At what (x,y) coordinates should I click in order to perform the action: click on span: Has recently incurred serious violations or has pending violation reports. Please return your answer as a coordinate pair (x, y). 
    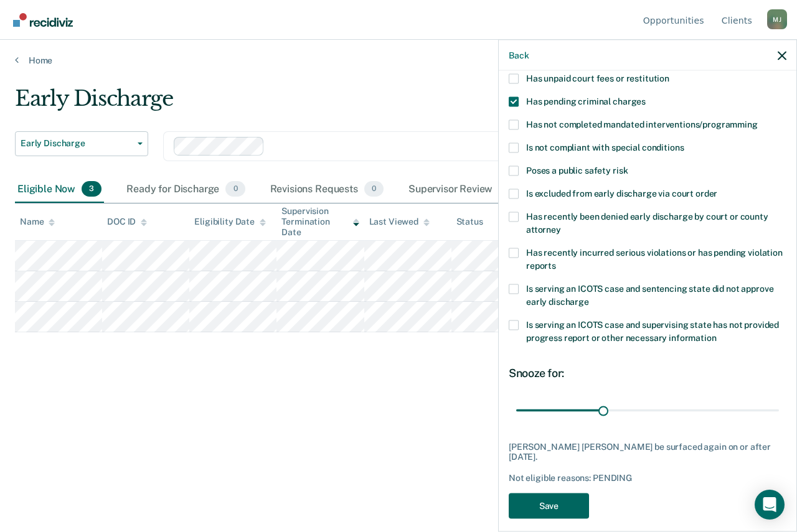
    Looking at the image, I should click on (654, 259).